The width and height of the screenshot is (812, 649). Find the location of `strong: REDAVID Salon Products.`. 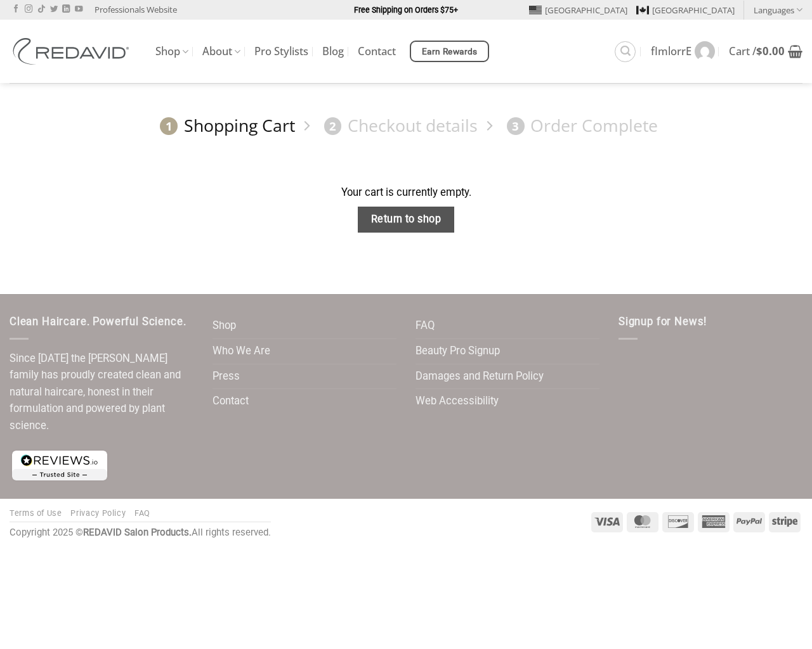

strong: REDAVID Salon Products. is located at coordinates (137, 532).